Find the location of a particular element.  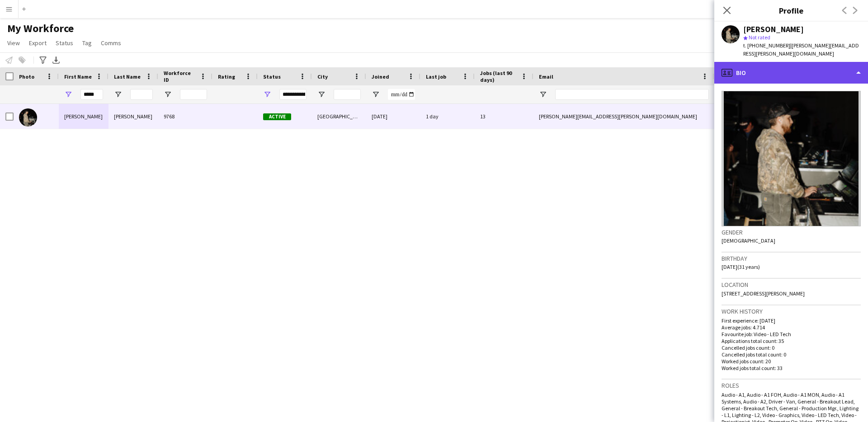

span: Jobs (last 90 days) is located at coordinates (499, 77).